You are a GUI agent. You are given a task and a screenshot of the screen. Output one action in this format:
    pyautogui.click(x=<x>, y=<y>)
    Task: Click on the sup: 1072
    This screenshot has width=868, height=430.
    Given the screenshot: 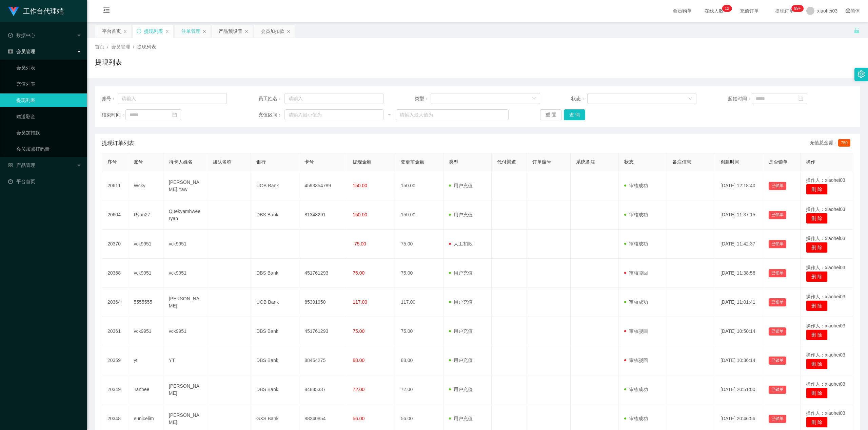 What is the action you would take?
    pyautogui.click(x=797, y=9)
    